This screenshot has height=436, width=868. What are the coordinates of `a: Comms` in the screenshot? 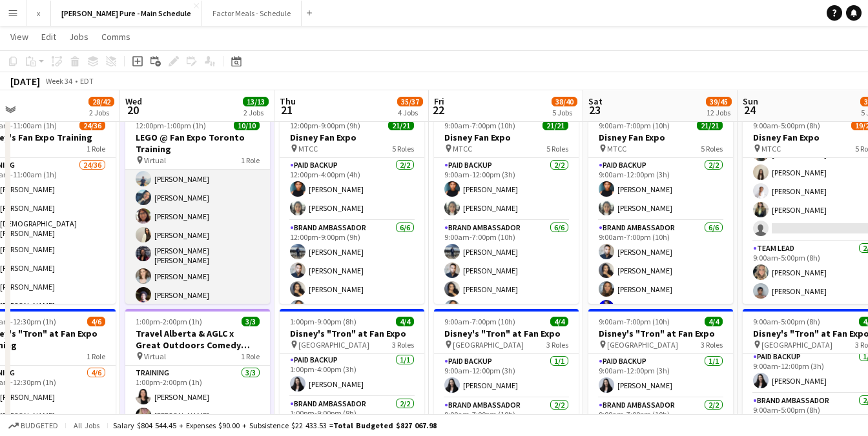 It's located at (116, 37).